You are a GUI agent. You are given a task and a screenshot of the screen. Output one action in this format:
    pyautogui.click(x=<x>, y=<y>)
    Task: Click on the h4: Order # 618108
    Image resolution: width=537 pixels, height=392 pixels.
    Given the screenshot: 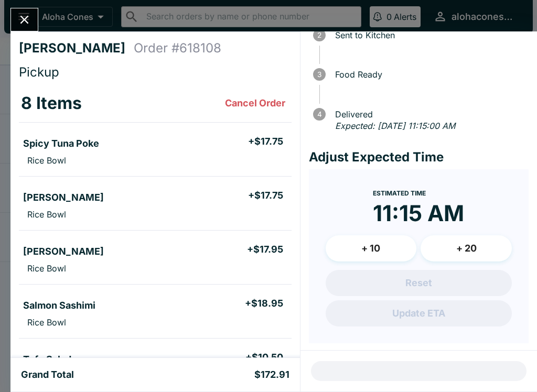 What is the action you would take?
    pyautogui.click(x=177, y=49)
    